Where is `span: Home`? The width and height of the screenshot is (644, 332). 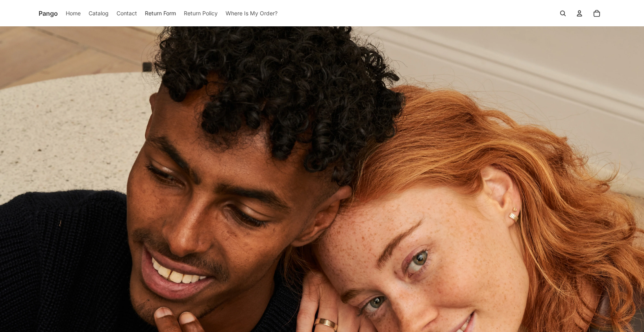
span: Home is located at coordinates (73, 13).